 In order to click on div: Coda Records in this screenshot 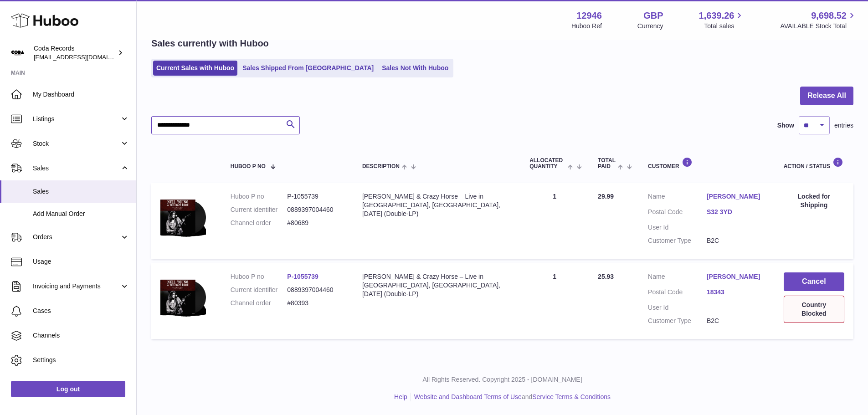, I will do `click(75, 53)`.